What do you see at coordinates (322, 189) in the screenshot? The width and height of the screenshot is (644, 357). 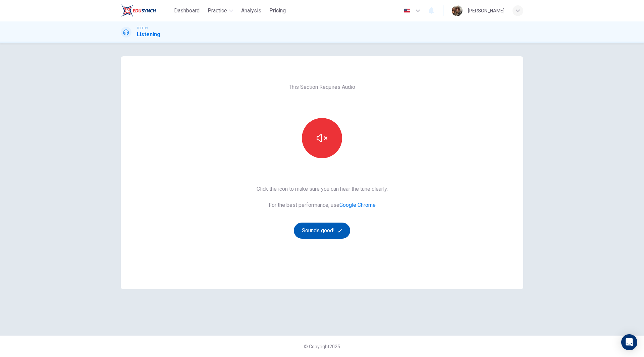 I see `span: Click the icon to make sure you can hear the tune clearly.` at bounding box center [322, 189].